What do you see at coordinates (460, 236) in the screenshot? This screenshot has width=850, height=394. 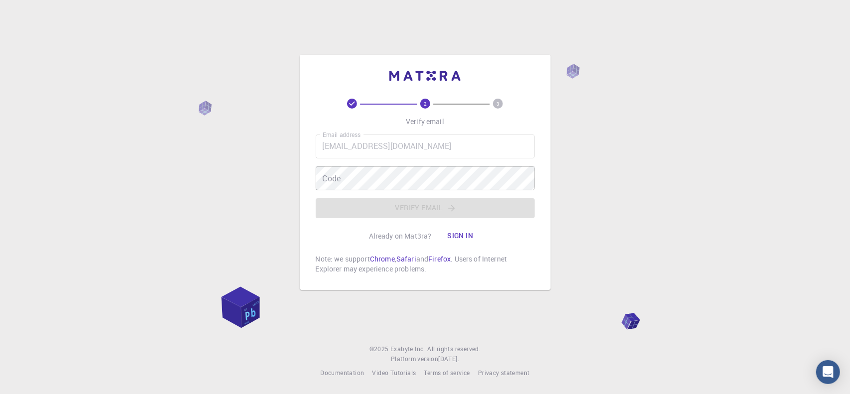 I see `button: Sign in` at bounding box center [460, 236].